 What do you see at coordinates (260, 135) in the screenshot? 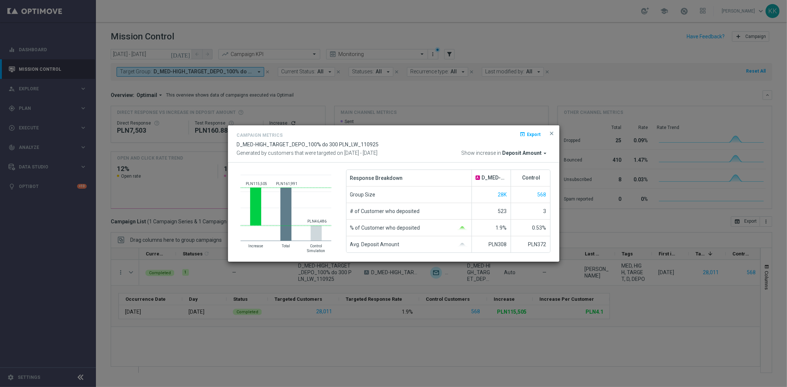
I see `h4: Campaign Metrics` at bounding box center [260, 135].